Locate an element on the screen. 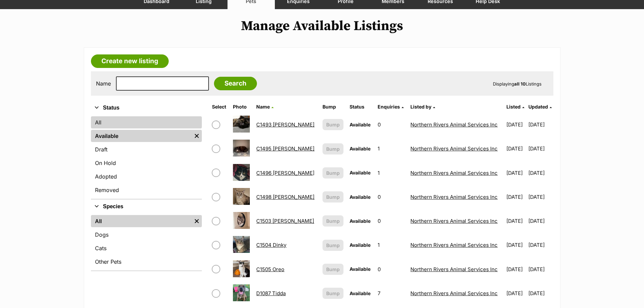  th: Select is located at coordinates (219, 107).